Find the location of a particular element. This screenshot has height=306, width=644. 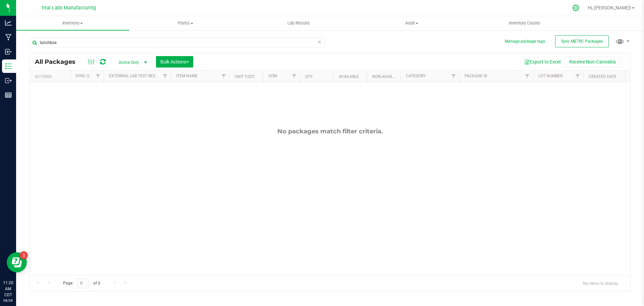

a: Item Name is located at coordinates (187, 76).